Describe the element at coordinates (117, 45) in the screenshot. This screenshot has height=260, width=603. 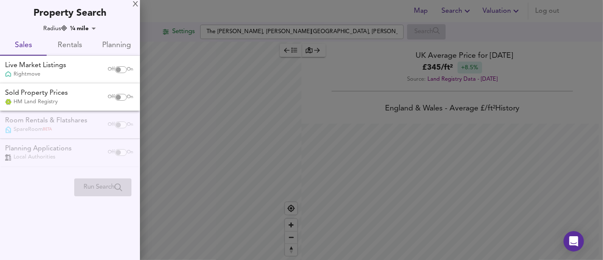
I see `span: Planning` at that location.